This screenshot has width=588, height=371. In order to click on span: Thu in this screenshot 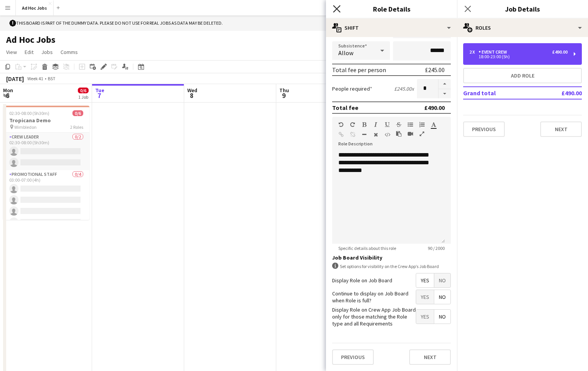, I will do `click(284, 90)`.